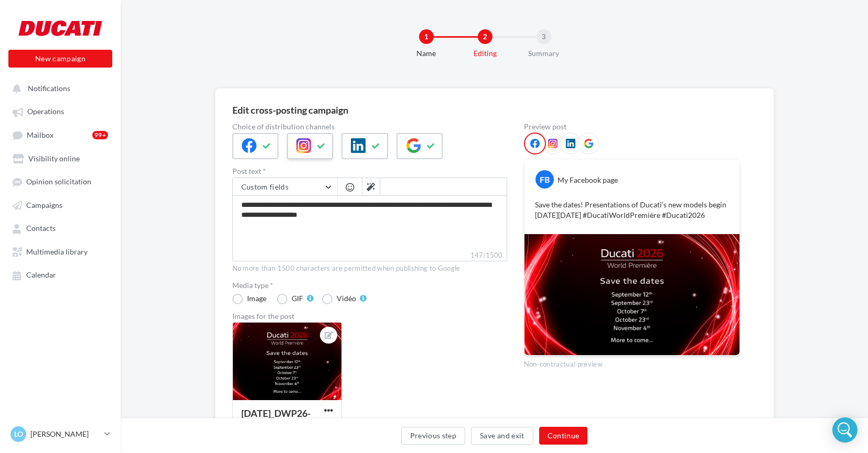 Image resolution: width=868 pixels, height=453 pixels. Describe the element at coordinates (45, 112) in the screenshot. I see `span: Operations` at that location.